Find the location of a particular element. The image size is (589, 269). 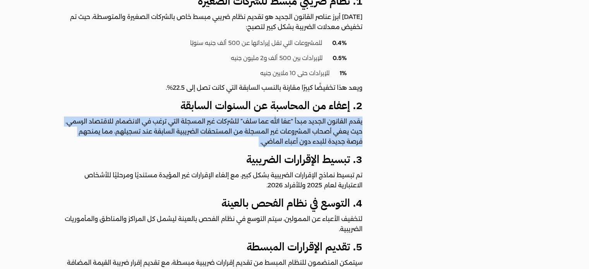

h3: 4. التوسع في نظام الفحص بالعينة is located at coordinates (213, 203).